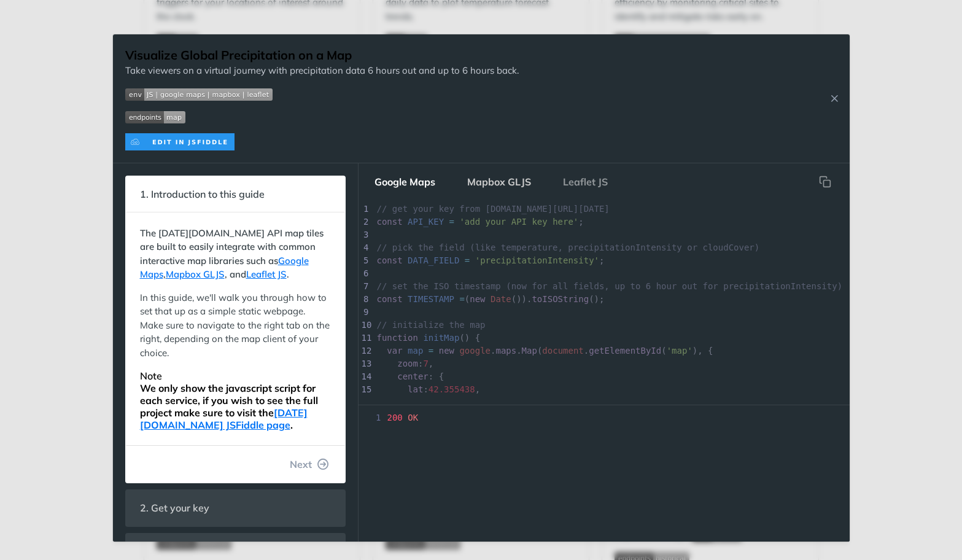 This screenshot has height=560, width=962. I want to click on img: endpoint, so click(155, 117).